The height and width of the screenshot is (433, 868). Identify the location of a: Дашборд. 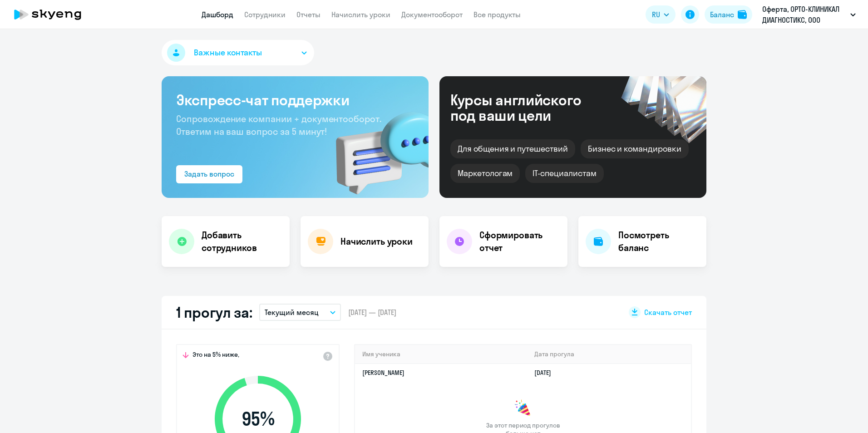
(217, 15).